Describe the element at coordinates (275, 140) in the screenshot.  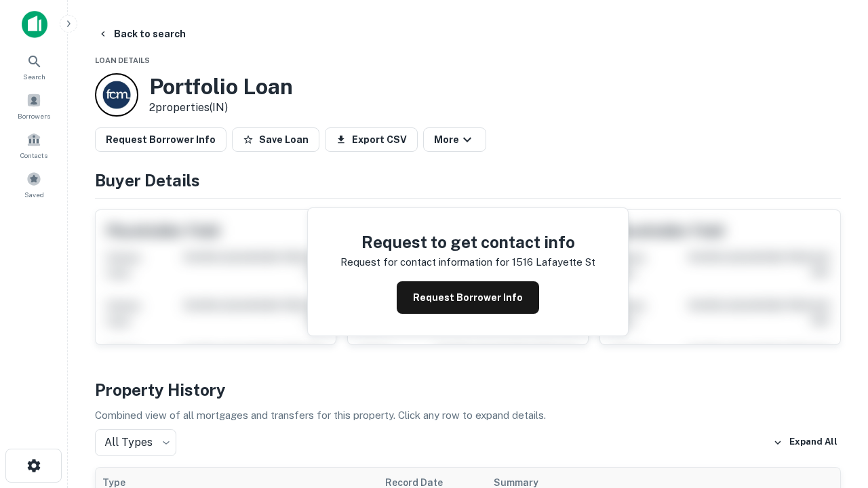
I see `button: Save Loan` at that location.